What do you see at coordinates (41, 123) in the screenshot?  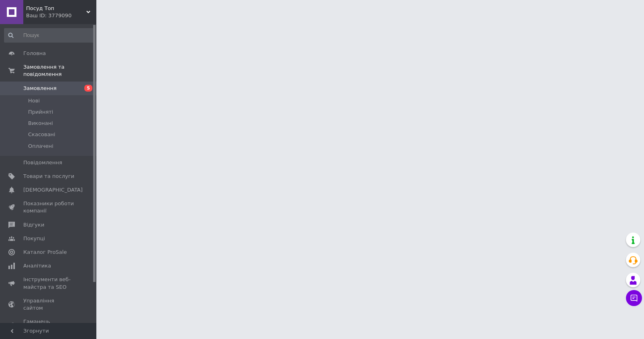 I see `span: Виконані` at bounding box center [41, 123].